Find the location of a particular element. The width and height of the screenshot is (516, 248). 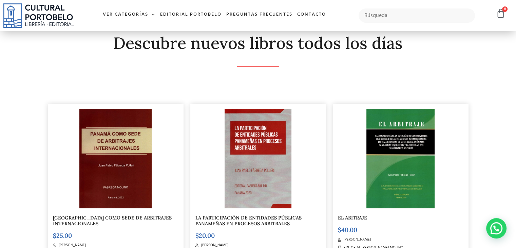

div: Contactar por WhatsApp is located at coordinates (496, 228).